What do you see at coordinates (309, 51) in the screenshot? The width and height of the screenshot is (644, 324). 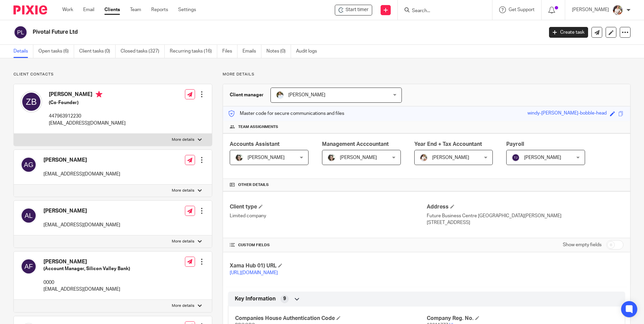 I see `a: Audit logs` at bounding box center [309, 51].